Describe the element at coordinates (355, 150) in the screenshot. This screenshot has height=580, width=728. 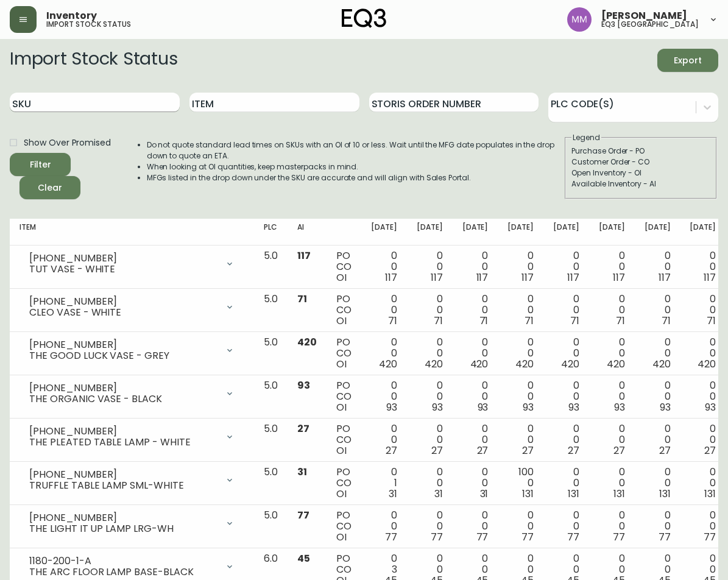
I see `li: Do not quote standard lead times on SKUs with an OI of 10 or less. Wait until the MFG date popula...` at that location.